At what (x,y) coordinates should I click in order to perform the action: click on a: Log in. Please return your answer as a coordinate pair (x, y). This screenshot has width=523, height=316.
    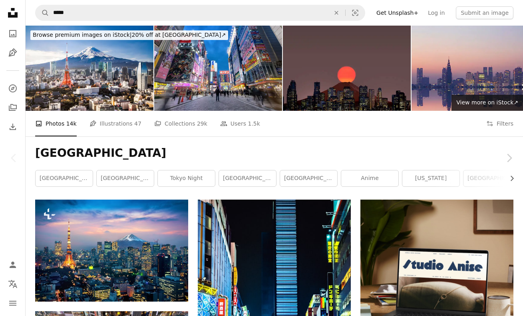
    Looking at the image, I should click on (437, 13).